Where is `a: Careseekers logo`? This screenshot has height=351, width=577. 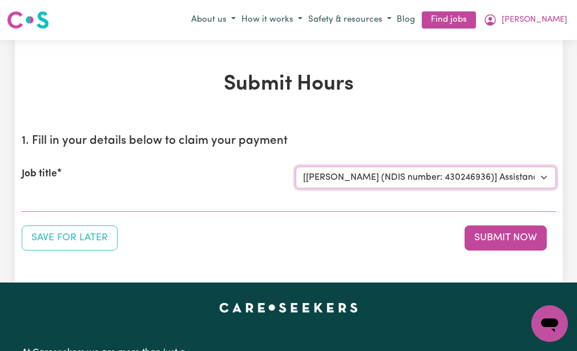
a: Careseekers logo is located at coordinates (28, 20).